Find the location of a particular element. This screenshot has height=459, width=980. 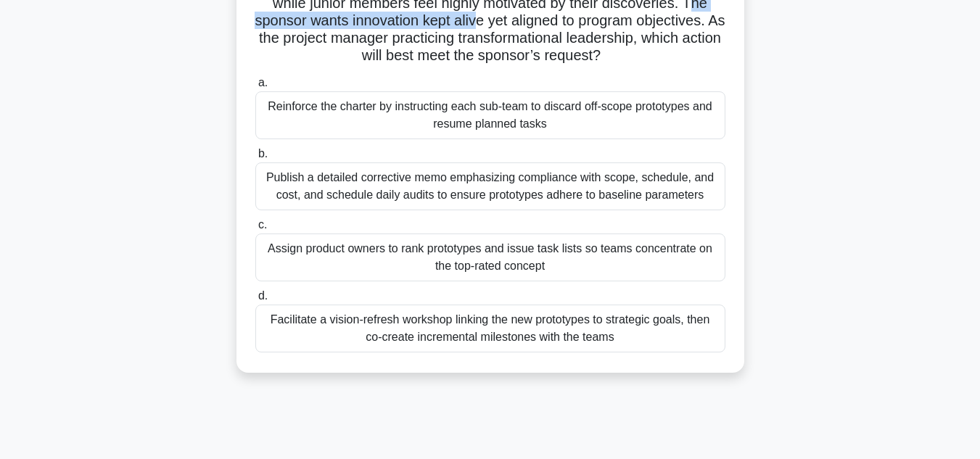

div: Publish a detailed corrective memo emphasizing compliance with scope, schedule, and cost, and sch... is located at coordinates (490, 186).